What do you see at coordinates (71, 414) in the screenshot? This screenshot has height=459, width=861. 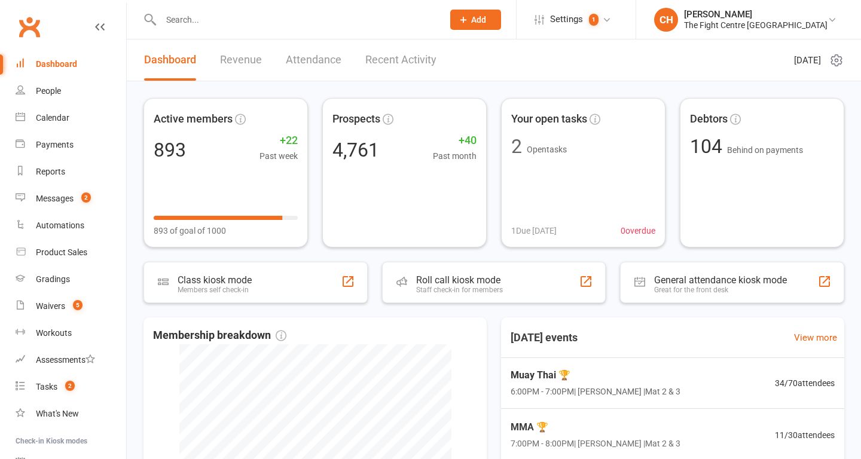 I see `a: What's New` at bounding box center [71, 414].